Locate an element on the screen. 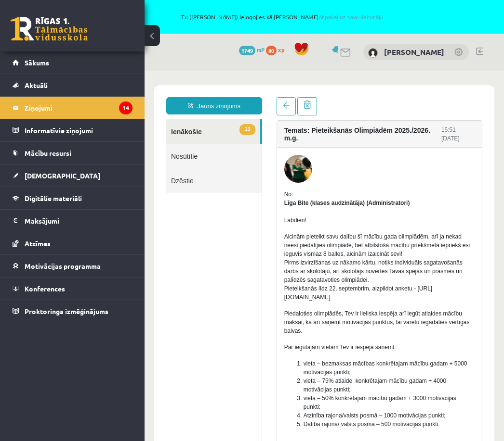 Image resolution: width=504 pixels, height=441 pixels. a: Jauns ziņojums is located at coordinates (69, 35).